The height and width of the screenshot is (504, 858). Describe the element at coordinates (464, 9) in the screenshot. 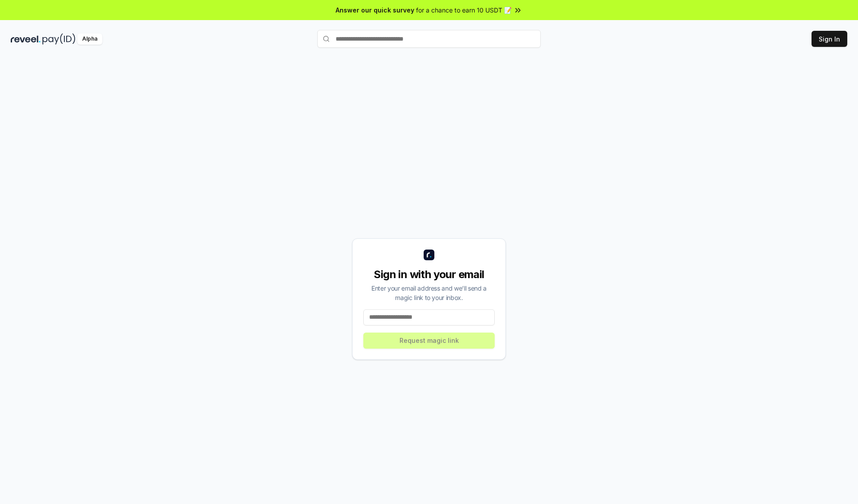

I see `span: for a chance to earn 10 USDT 📝` at that location.